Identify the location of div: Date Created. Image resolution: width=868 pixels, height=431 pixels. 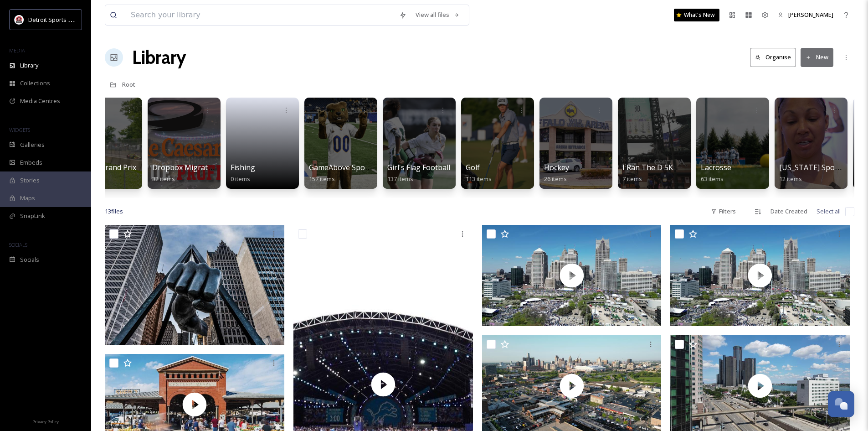
(789, 211).